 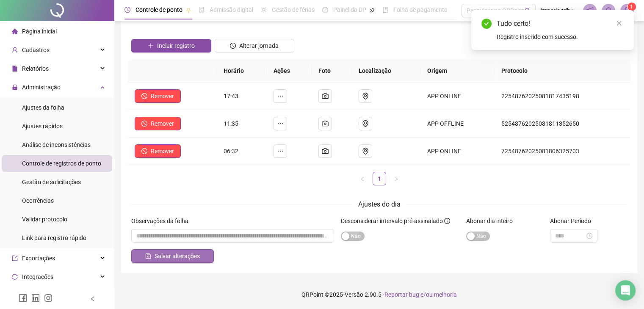 I want to click on span: imperio tributário, so click(x=559, y=10).